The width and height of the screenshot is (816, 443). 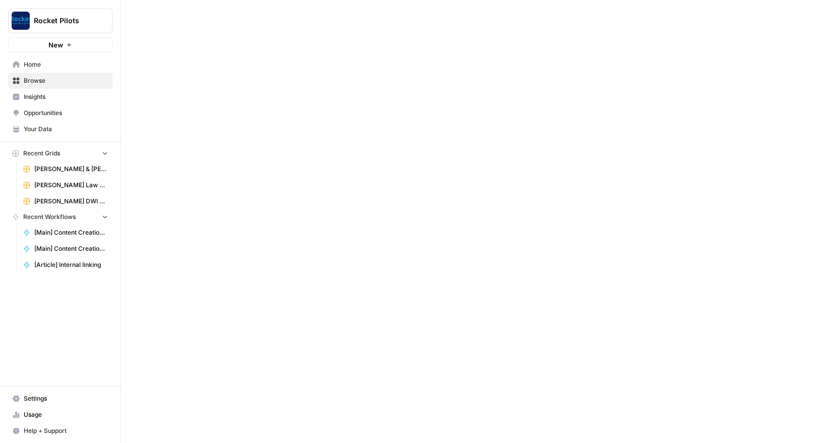 What do you see at coordinates (60, 45) in the screenshot?
I see `button: New` at bounding box center [60, 45].